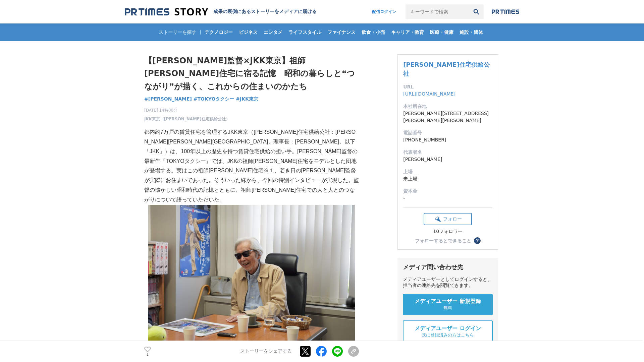 Image resolution: width=644 pixels, height=362 pixels. What do you see at coordinates (265, 12) in the screenshot?
I see `h2: 成果の裏側にあるストーリーをメディアに届ける` at bounding box center [265, 12].